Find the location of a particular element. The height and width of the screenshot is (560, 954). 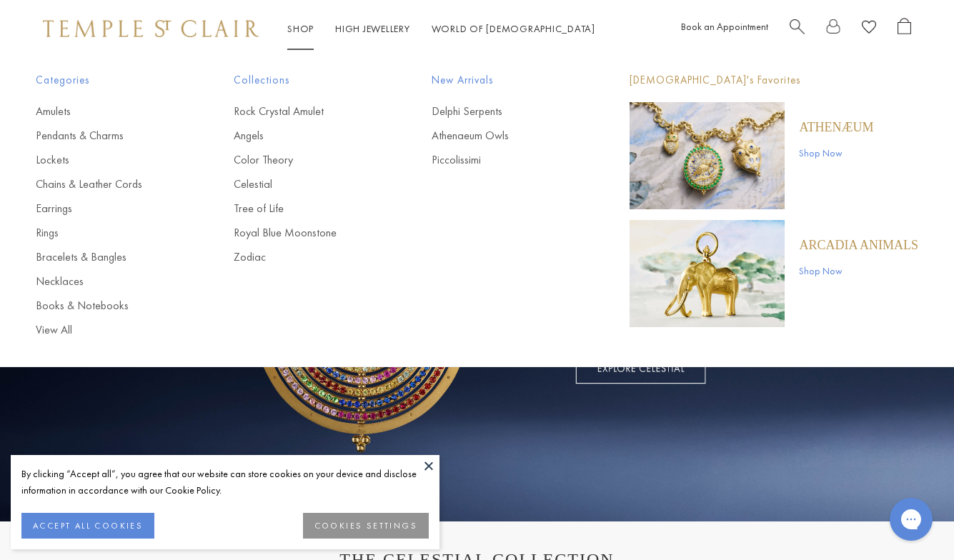

a: Book an Appointment is located at coordinates (724, 26).